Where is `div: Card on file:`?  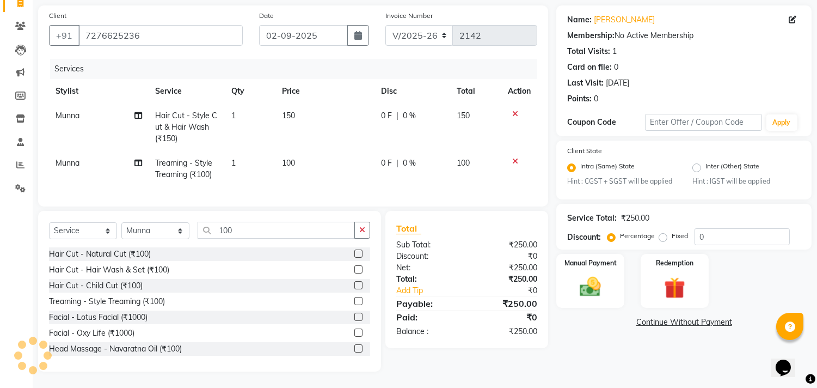 div: Card on file: is located at coordinates (590, 67).